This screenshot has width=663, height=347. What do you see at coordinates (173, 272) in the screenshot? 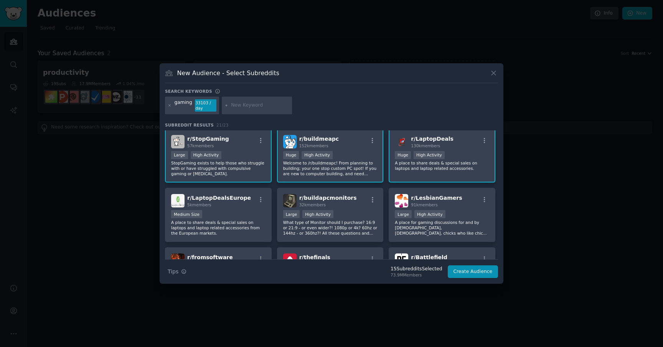
I see `span: Tips` at bounding box center [173, 272].